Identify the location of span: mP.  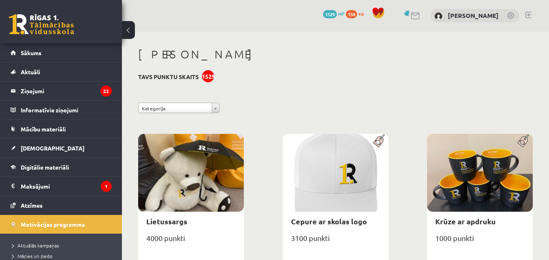
(341, 13).